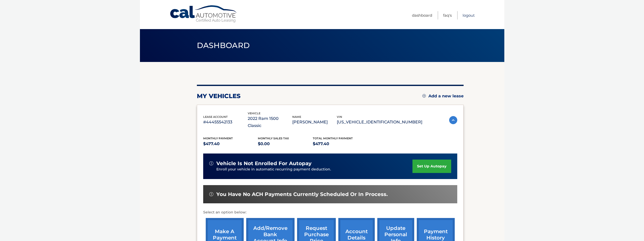 Image resolution: width=644 pixels, height=241 pixels. What do you see at coordinates (339, 117) in the screenshot?
I see `span: vin` at bounding box center [339, 117].